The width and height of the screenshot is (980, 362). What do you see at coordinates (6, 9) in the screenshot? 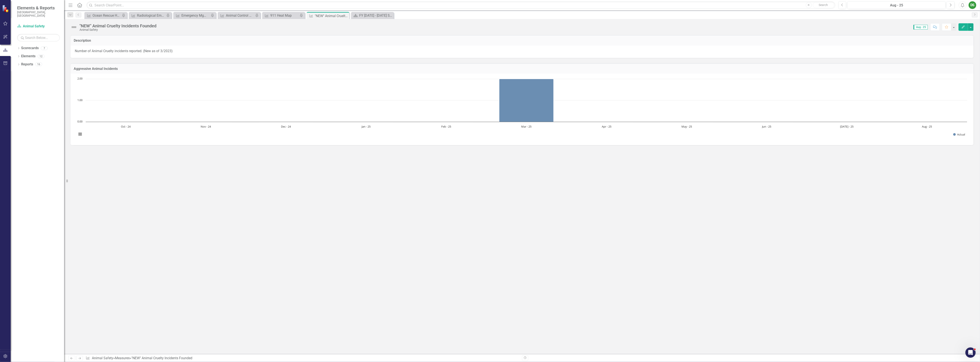
I see `img: ClearPoint Strategy` at bounding box center [6, 9].